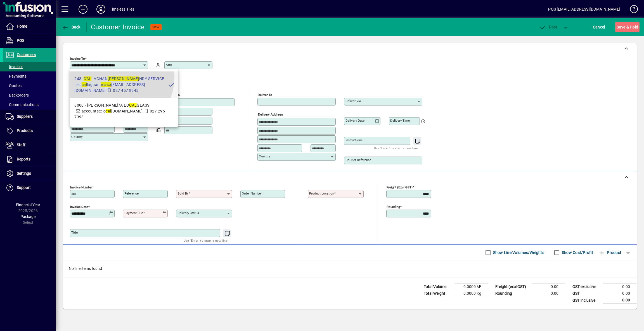  What do you see at coordinates (609, 253) in the screenshot?
I see `span: Product` at bounding box center [609, 253].